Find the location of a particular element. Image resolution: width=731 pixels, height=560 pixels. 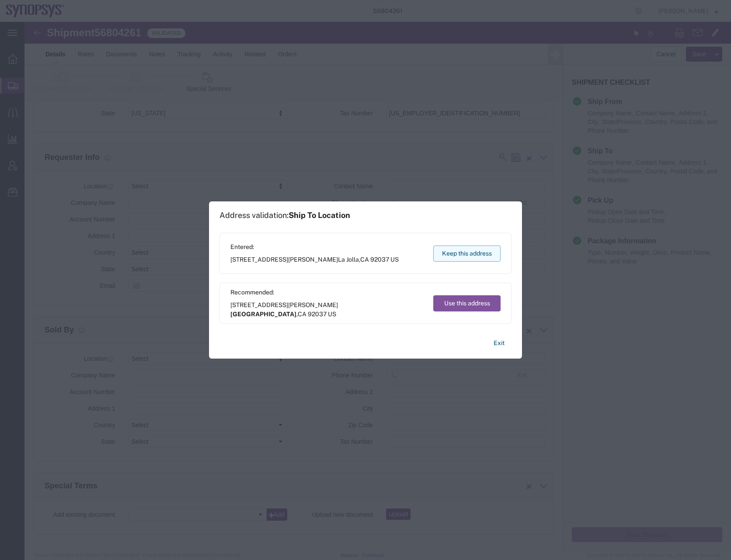

button: Use this address is located at coordinates (467, 303).